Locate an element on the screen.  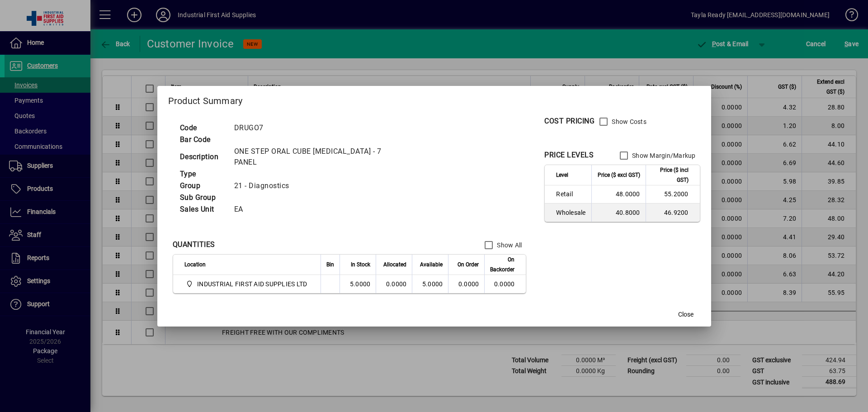
label: Show Margin/Markup is located at coordinates (663, 156).